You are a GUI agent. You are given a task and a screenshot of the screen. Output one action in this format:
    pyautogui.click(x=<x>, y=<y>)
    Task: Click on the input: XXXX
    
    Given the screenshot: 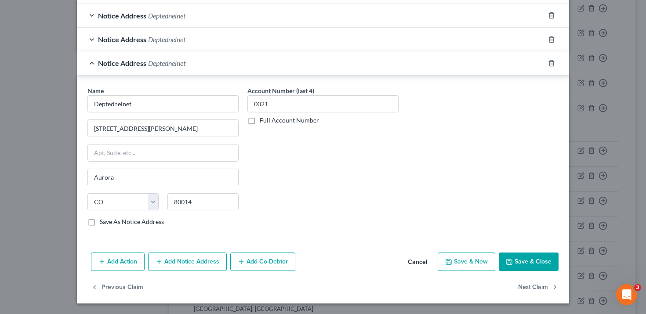 What is the action you would take?
    pyautogui.click(x=323, y=104)
    